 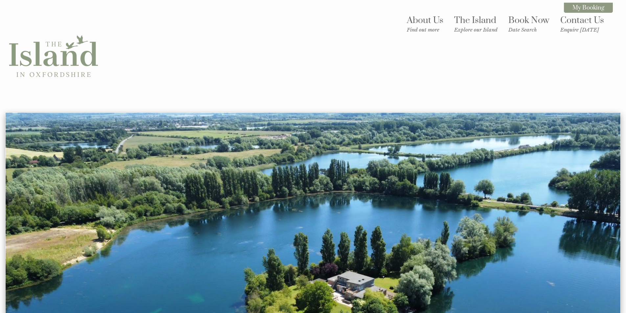 I want to click on a: About UsFind out more, so click(x=425, y=24).